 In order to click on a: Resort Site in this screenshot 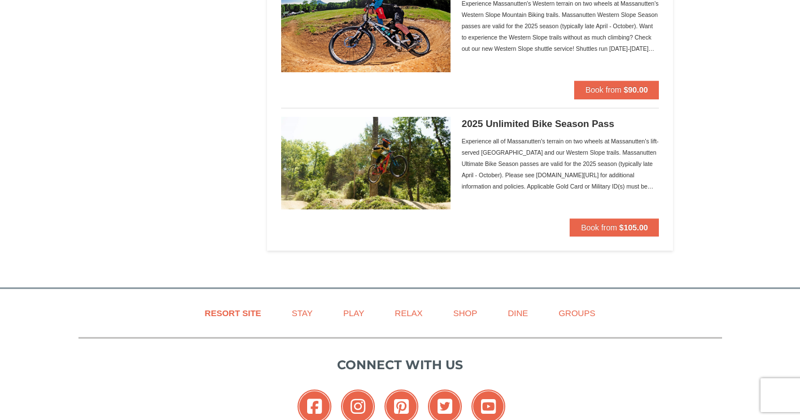, I will do `click(233, 313)`.